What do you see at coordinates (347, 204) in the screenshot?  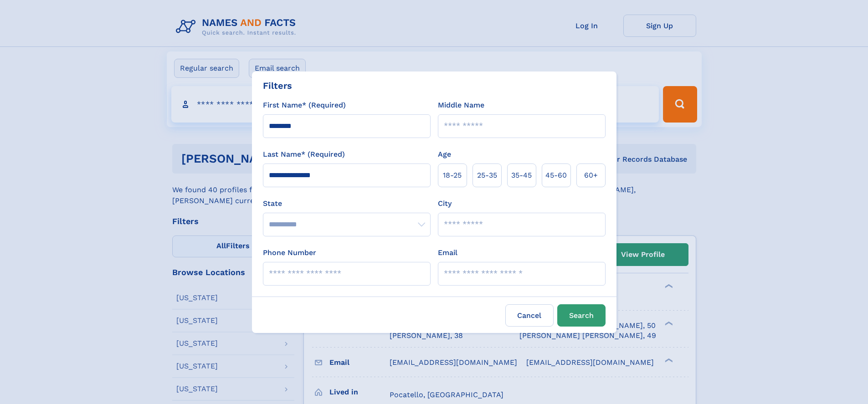 I see `label: State` at bounding box center [347, 204].